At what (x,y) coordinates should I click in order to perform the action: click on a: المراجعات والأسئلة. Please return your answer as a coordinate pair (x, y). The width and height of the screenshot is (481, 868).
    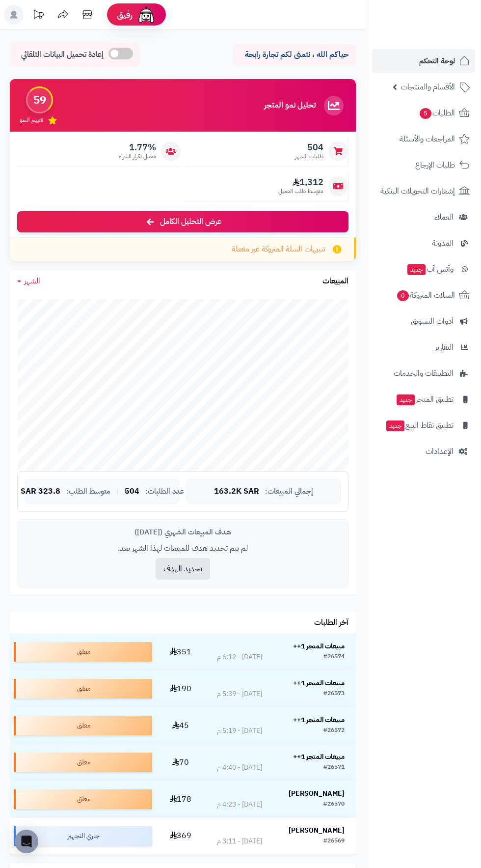
    Looking at the image, I should click on (424, 139).